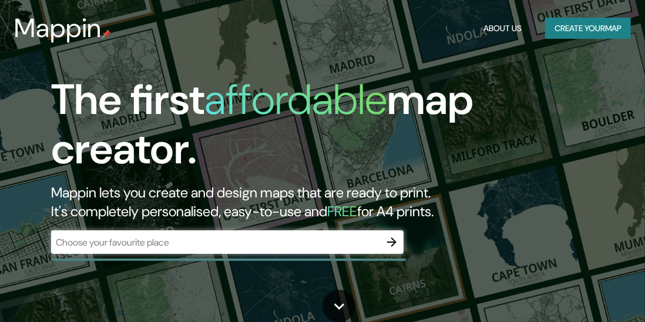  Describe the element at coordinates (309, 202) in the screenshot. I see `h2: Mappin lets you create and design maps that are ready to print. It's completely personalised, eas...` at that location.